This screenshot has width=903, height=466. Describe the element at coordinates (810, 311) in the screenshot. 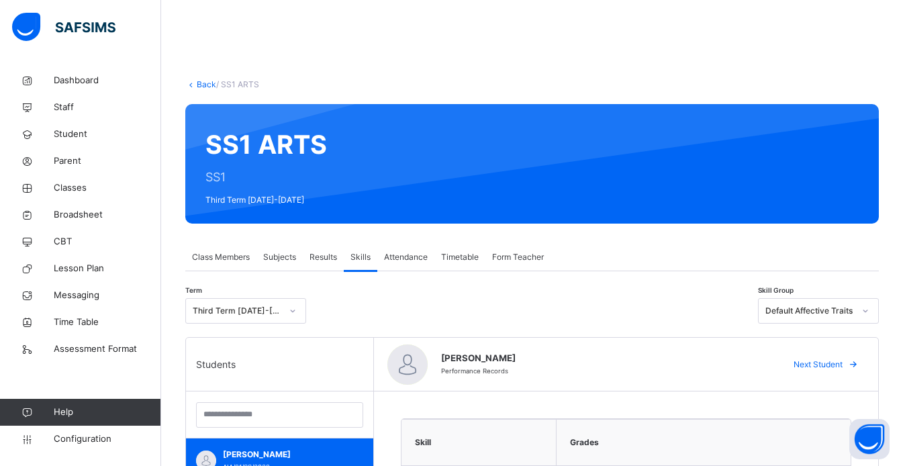

I see `div: Default Affective Traits` at that location.